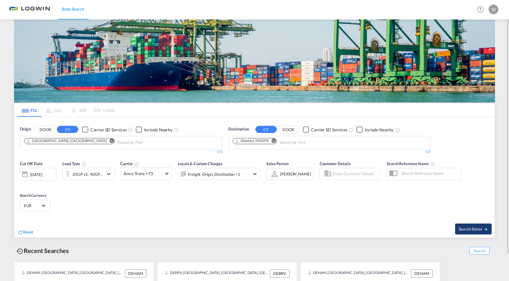 This screenshot has height=281, width=509. I want to click on span: Cut Off Date, so click(31, 164).